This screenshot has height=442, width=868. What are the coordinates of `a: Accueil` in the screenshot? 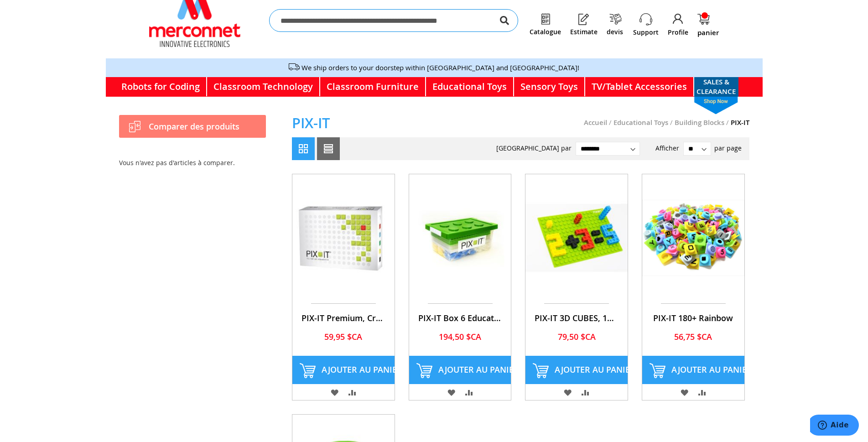 It's located at (595, 122).